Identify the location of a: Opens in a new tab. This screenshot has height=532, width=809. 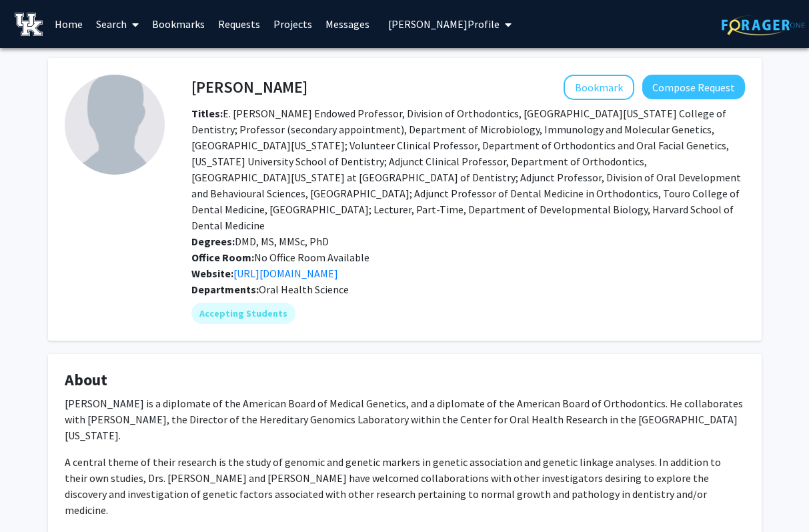
(286, 273).